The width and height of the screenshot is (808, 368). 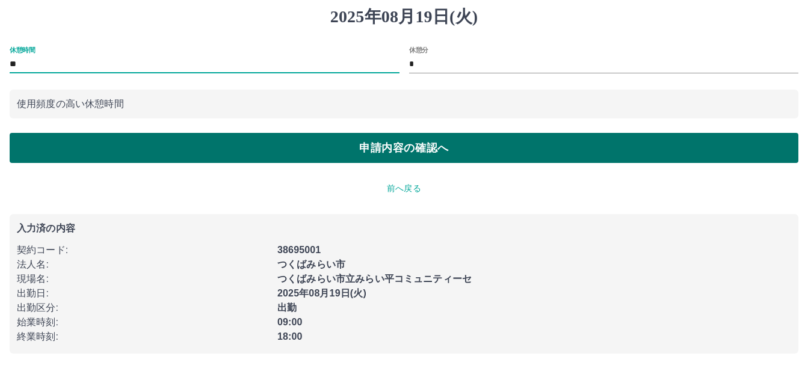 What do you see at coordinates (143, 337) in the screenshot?
I see `p: 終業時刻 :` at bounding box center [143, 337].